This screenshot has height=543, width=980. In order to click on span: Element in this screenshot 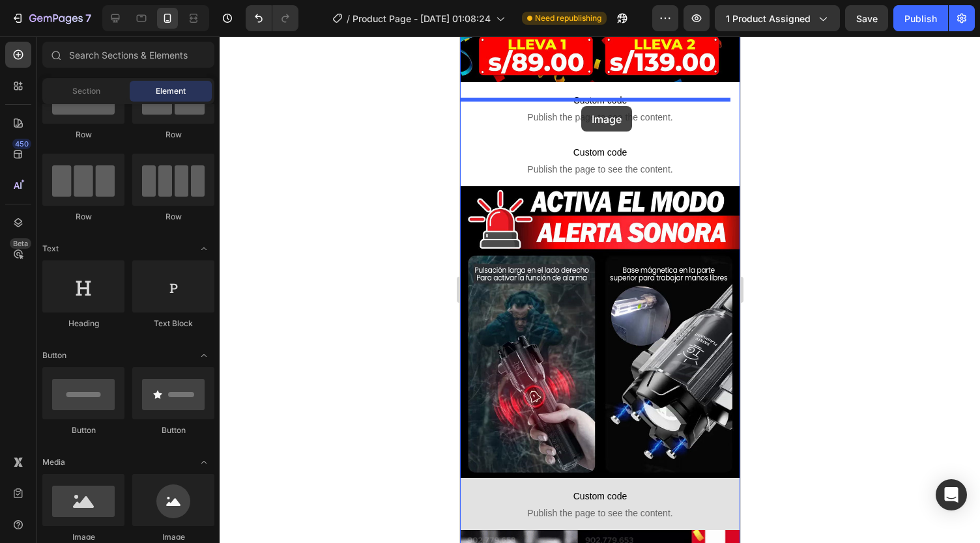, I will do `click(171, 91)`.